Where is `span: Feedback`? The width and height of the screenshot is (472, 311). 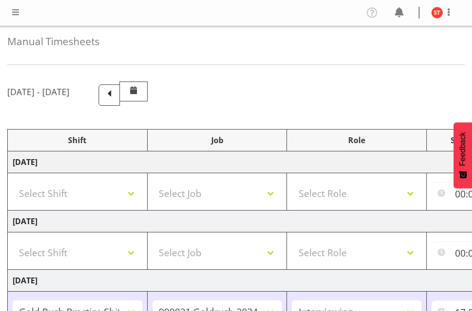 span: Feedback is located at coordinates (463, 149).